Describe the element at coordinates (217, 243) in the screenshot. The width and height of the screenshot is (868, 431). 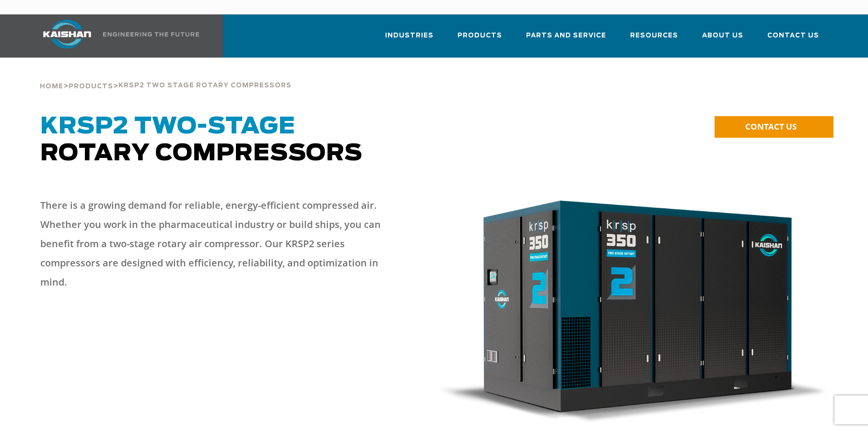
I see `p: There is a growing demand for reliable, energy-efficient compressed air. Whether you work in the ...` at that location.